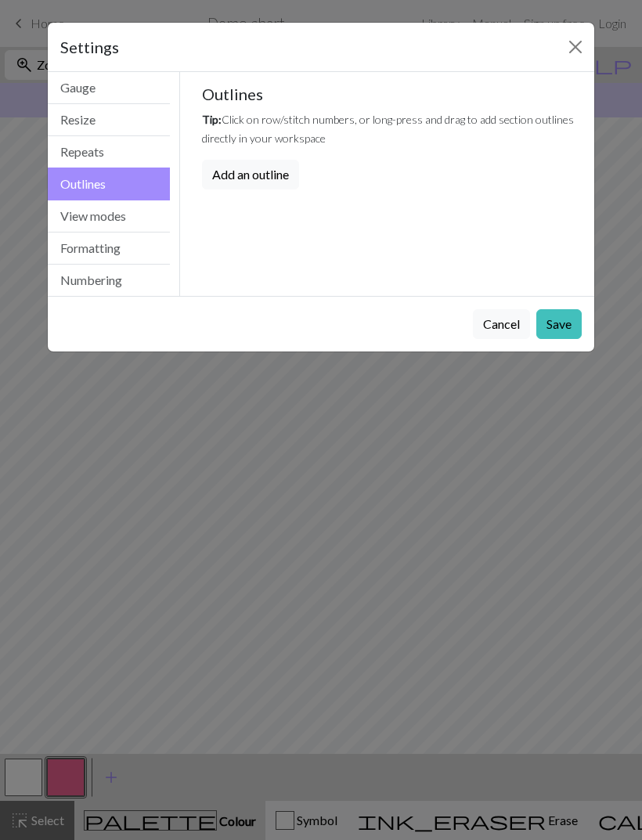 The width and height of the screenshot is (642, 840). I want to click on small: Click on row/stitch numbers, or long-press and drag to add section outlines directly in your work..., so click(388, 128).